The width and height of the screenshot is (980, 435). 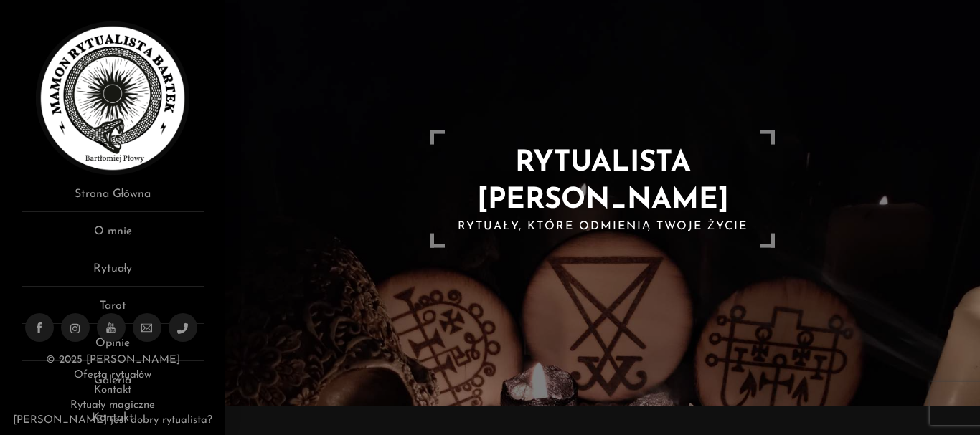 What do you see at coordinates (113, 390) in the screenshot?
I see `a: Kontakt` at bounding box center [113, 390].